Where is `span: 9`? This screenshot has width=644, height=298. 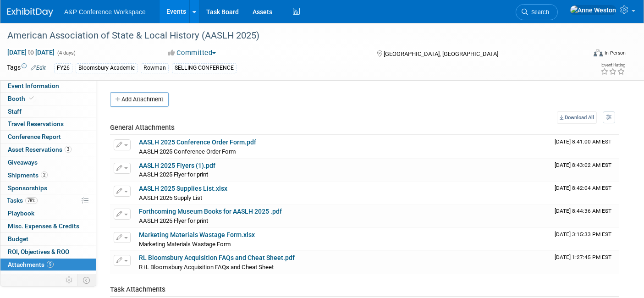 span: 9 is located at coordinates (50, 264).